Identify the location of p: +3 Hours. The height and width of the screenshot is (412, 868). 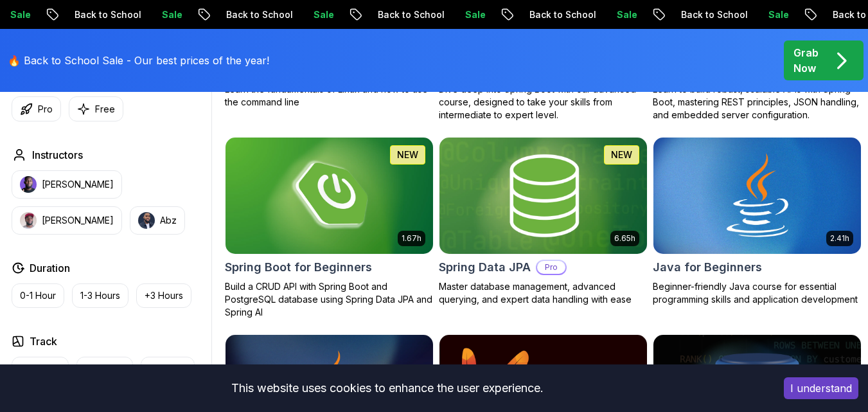
(164, 296).